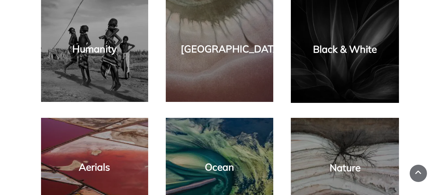 Image resolution: width=440 pixels, height=195 pixels. I want to click on a: Nature, so click(345, 168).